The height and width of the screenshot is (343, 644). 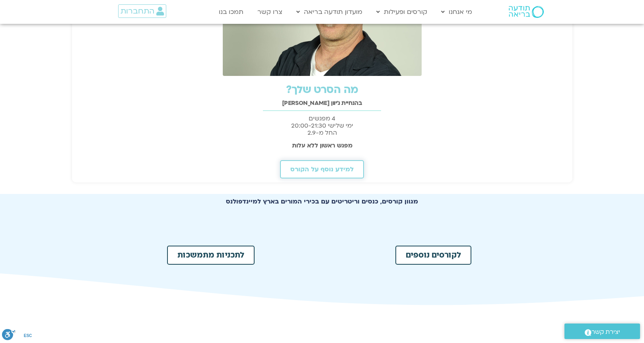 I want to click on strong: מפגש ראשון ללא עלות, so click(x=322, y=146).